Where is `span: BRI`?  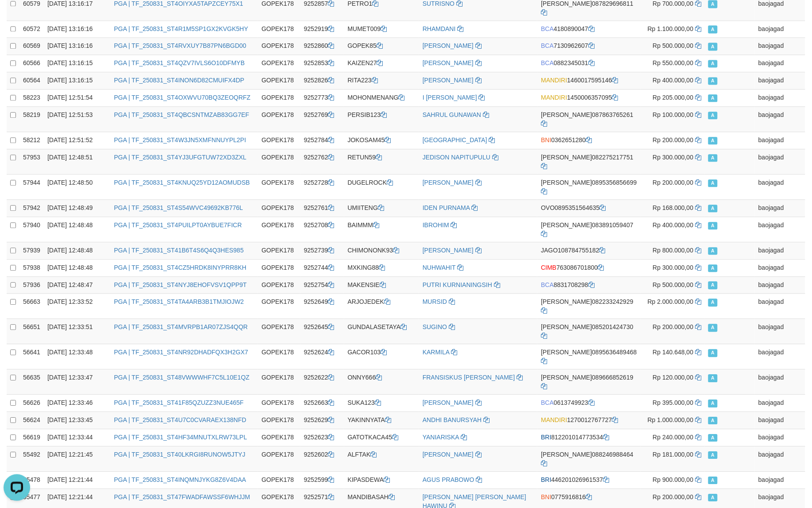
span: BRI is located at coordinates (545, 437).